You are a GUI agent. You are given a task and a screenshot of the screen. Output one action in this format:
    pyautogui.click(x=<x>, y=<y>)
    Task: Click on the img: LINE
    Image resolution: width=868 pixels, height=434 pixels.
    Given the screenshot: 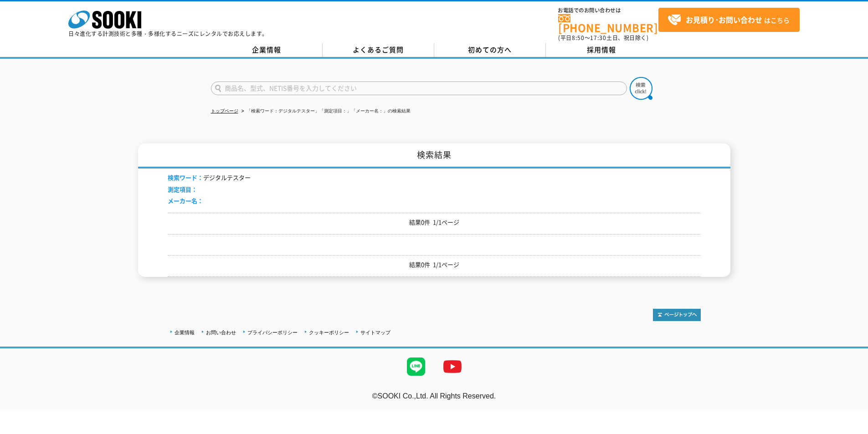 What is the action you would take?
    pyautogui.click(x=416, y=367)
    